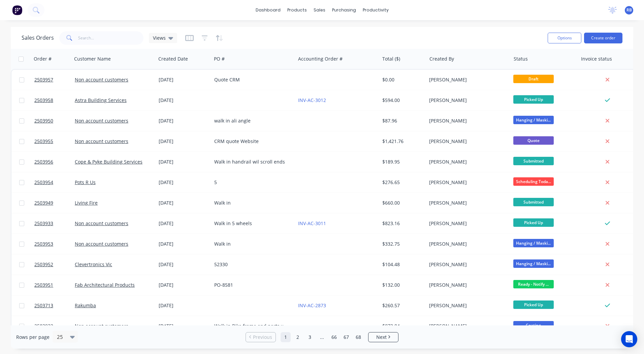 Image resolution: width=644 pixels, height=354 pixels. I want to click on a: Previous page, so click(261, 337).